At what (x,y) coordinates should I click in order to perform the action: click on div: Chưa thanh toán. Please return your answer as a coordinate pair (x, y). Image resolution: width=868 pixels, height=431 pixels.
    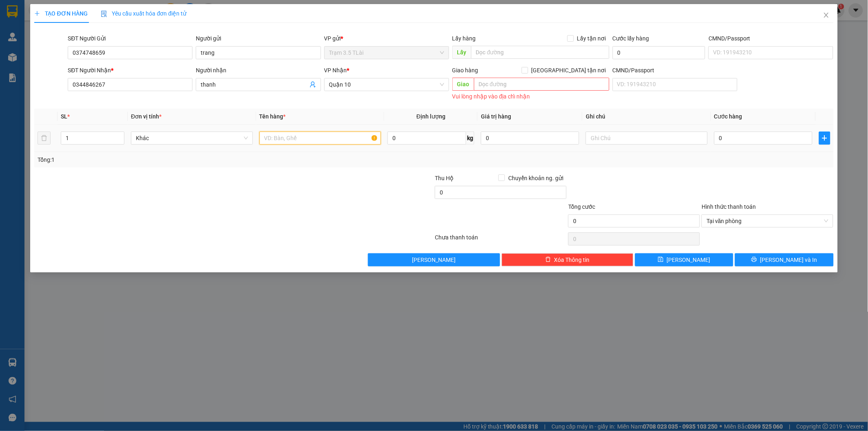
    Looking at the image, I should click on (501, 239).